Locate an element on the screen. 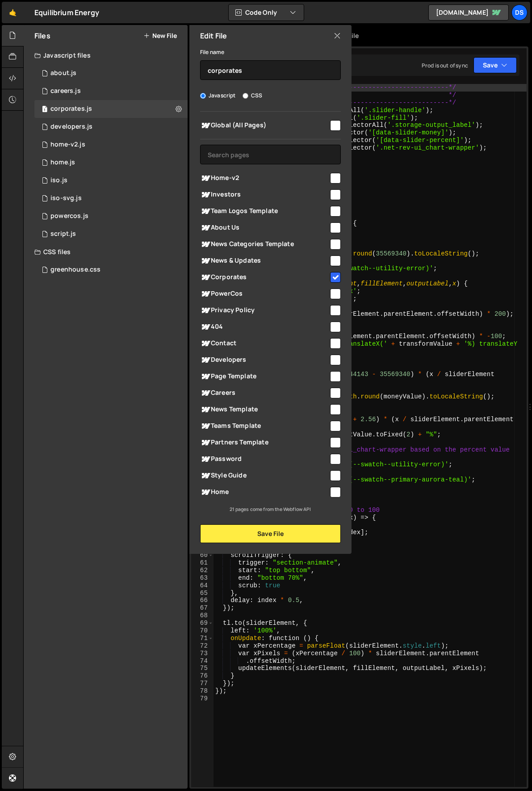  div: careers.js is located at coordinates (66, 91).